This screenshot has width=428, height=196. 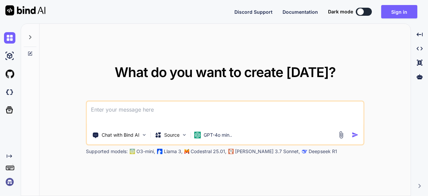 What do you see at coordinates (10, 38) in the screenshot?
I see `img: chat` at bounding box center [10, 38].